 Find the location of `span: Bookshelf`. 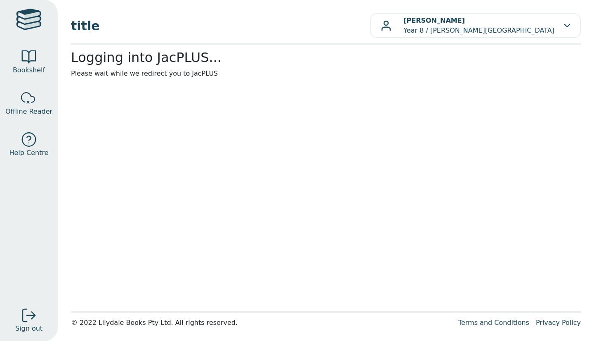

span: Bookshelf is located at coordinates (29, 70).